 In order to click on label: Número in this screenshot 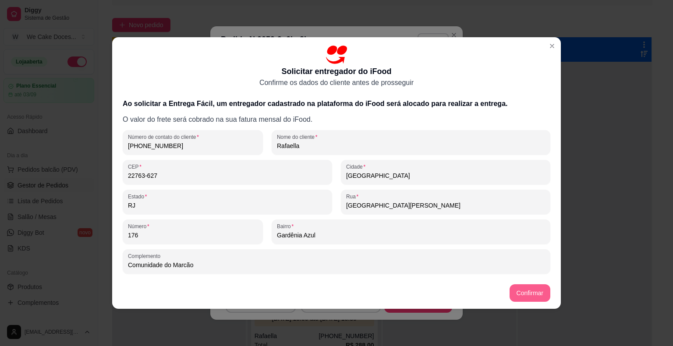, I will do `click(140, 226)`.